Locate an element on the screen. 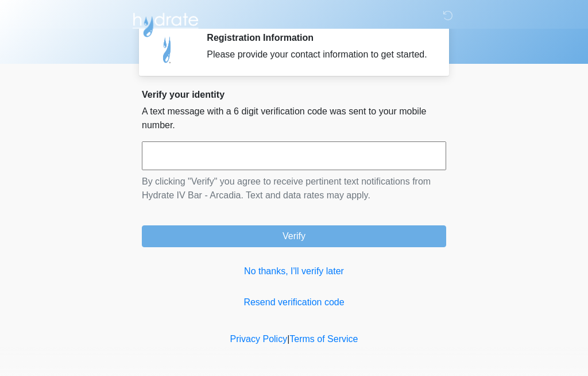  a: Terms of Service is located at coordinates (323, 338).